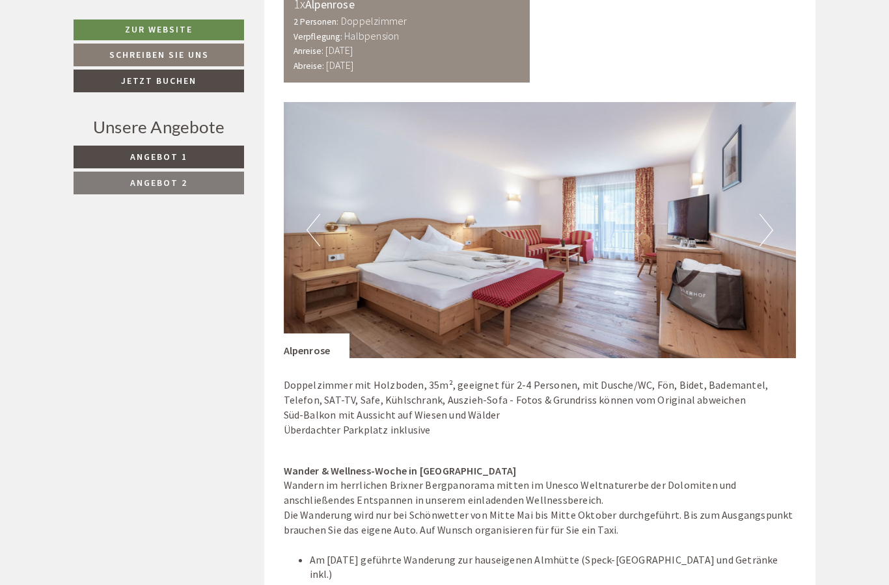  Describe the element at coordinates (373, 21) in the screenshot. I see `b: Doppelzimmer` at that location.